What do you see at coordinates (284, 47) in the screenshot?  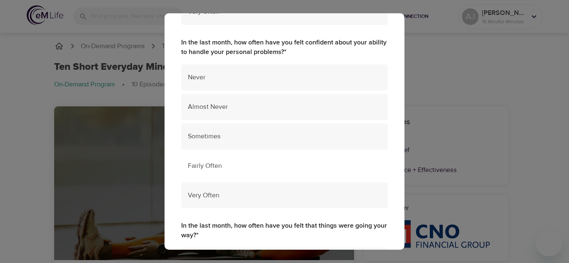 I see `label: In the last month, how often have you felt confident about your ability to handle your personal p...` at bounding box center [284, 47].